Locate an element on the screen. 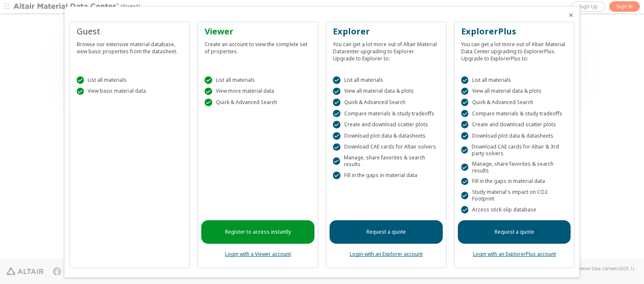 The width and height of the screenshot is (644, 284). div: View basic material data is located at coordinates (130, 92).